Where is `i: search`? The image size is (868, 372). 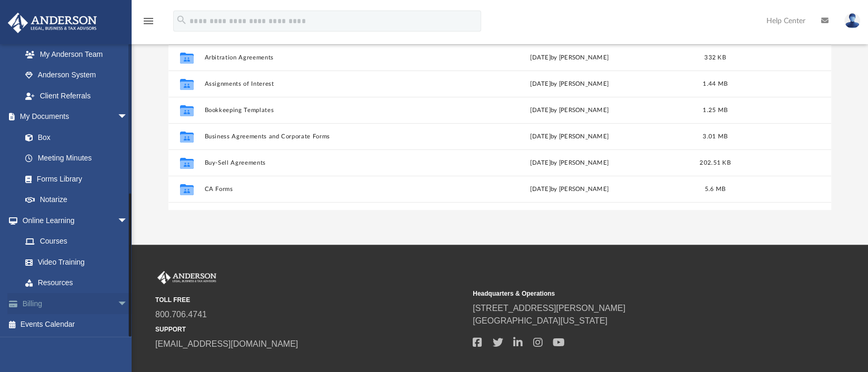 i: search is located at coordinates (182, 20).